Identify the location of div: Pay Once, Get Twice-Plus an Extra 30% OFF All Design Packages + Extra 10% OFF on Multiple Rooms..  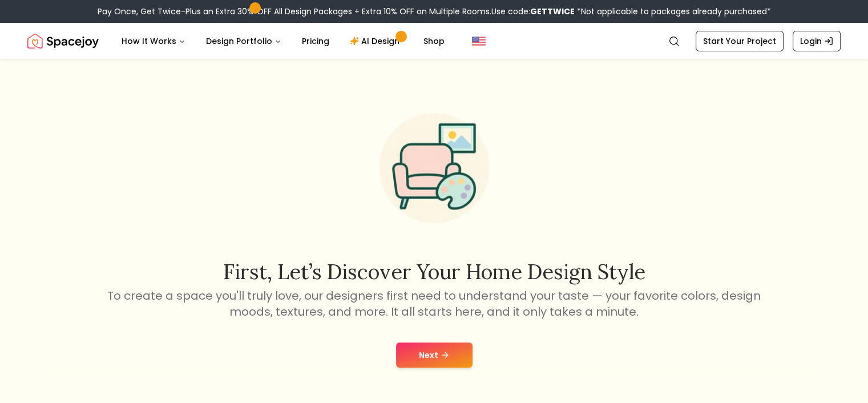
(434, 11).